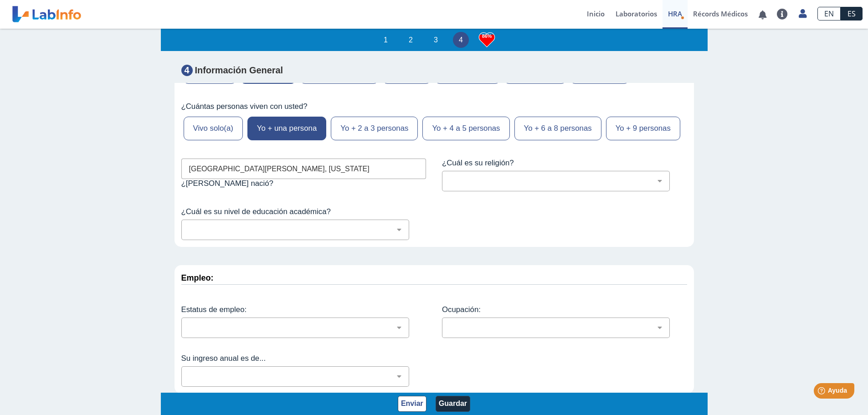 This screenshot has height=415, width=868. I want to click on button: Enviar, so click(412, 403).